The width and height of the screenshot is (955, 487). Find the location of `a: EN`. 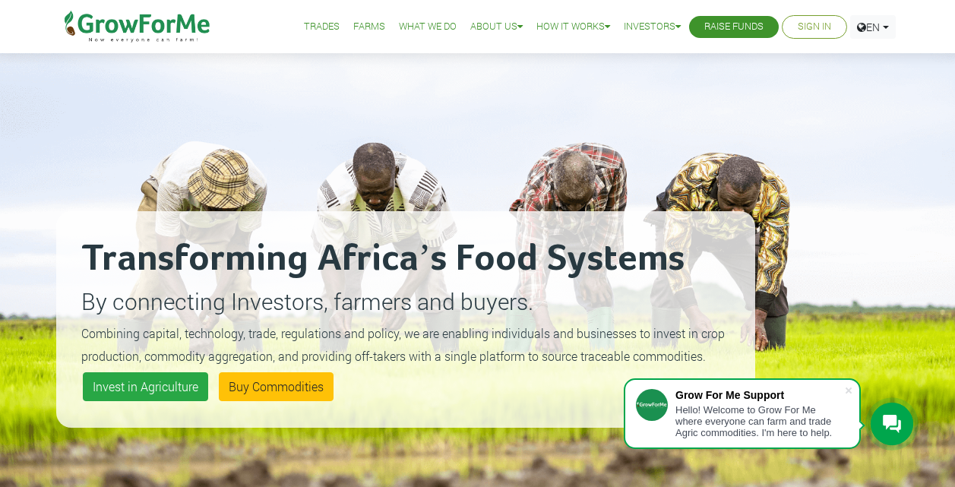

a: EN is located at coordinates (873, 27).